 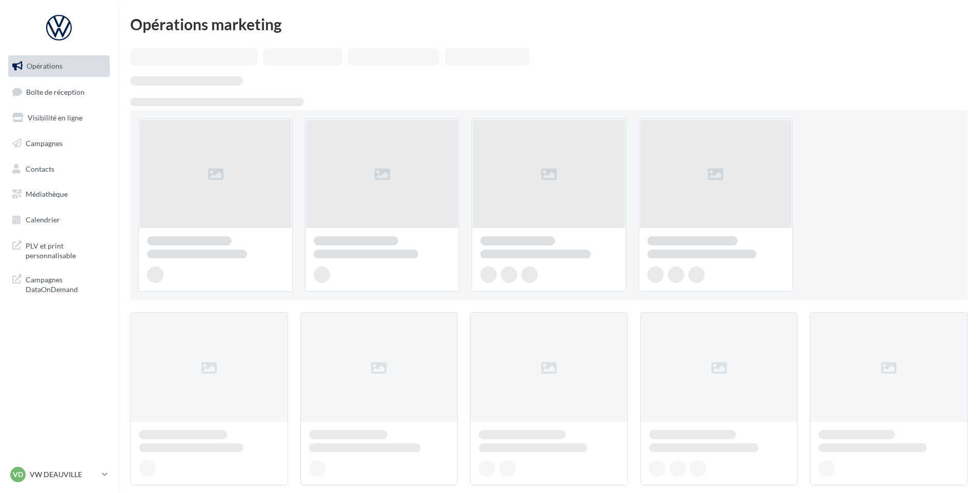 What do you see at coordinates (59, 194) in the screenshot?
I see `a: Médiathèque` at bounding box center [59, 194].